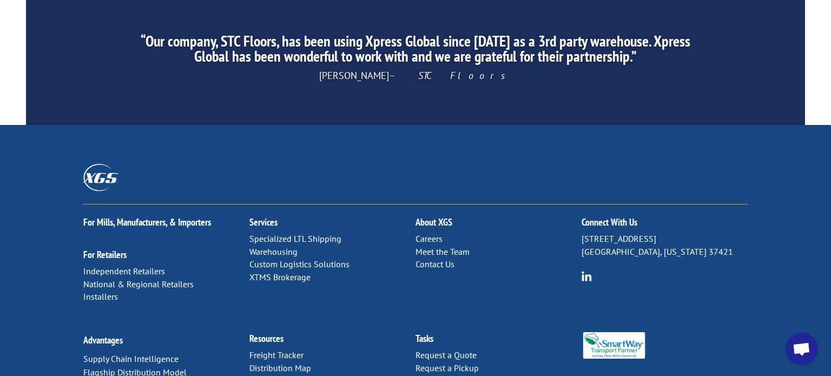 This screenshot has height=376, width=831. I want to click on a: Distribution Map, so click(280, 368).